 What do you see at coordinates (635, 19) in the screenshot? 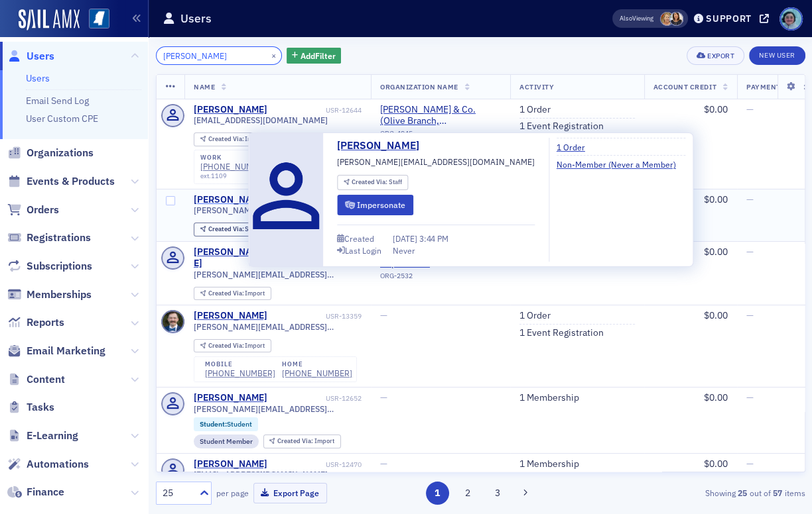
I see `span: Viewing` at bounding box center [635, 19].